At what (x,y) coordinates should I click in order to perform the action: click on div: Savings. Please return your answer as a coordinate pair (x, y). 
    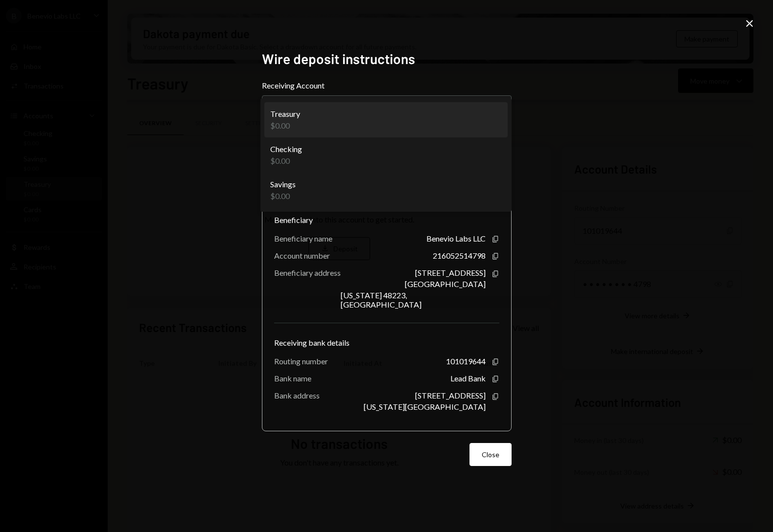
    Looking at the image, I should click on (283, 184).